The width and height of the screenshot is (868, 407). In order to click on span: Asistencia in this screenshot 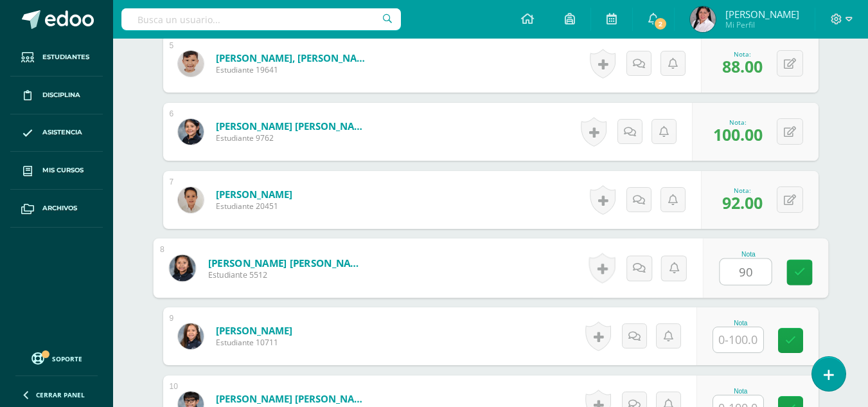, I will do `click(62, 132)`.